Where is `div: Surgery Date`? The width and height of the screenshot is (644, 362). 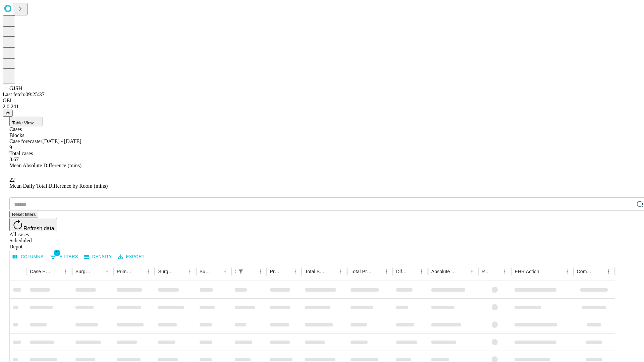
div: Surgery Date is located at coordinates (205, 271).